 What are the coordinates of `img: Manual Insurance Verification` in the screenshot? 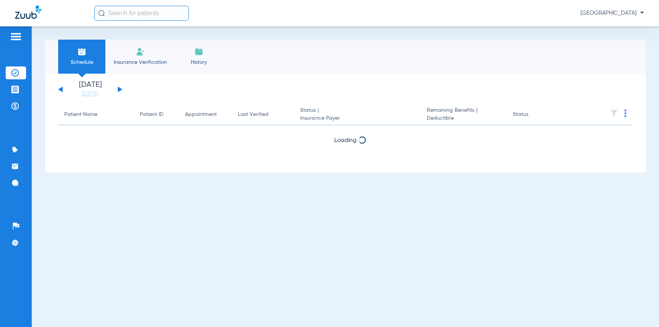 It's located at (140, 52).